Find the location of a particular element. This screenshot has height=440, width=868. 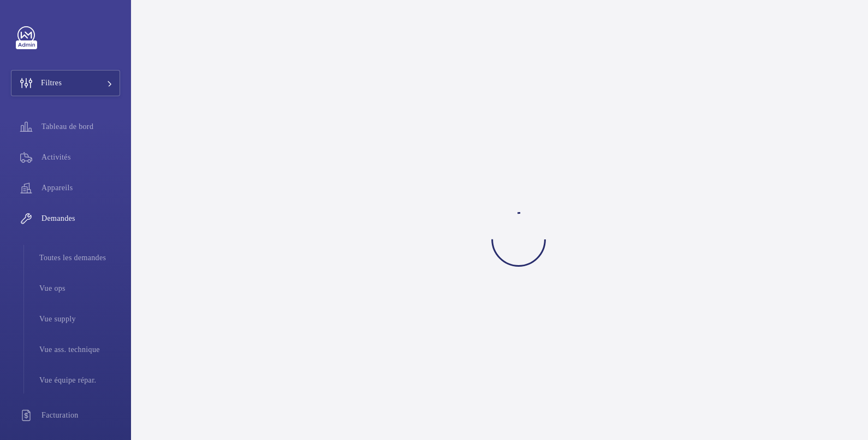

span: Facturation is located at coordinates (81, 415).